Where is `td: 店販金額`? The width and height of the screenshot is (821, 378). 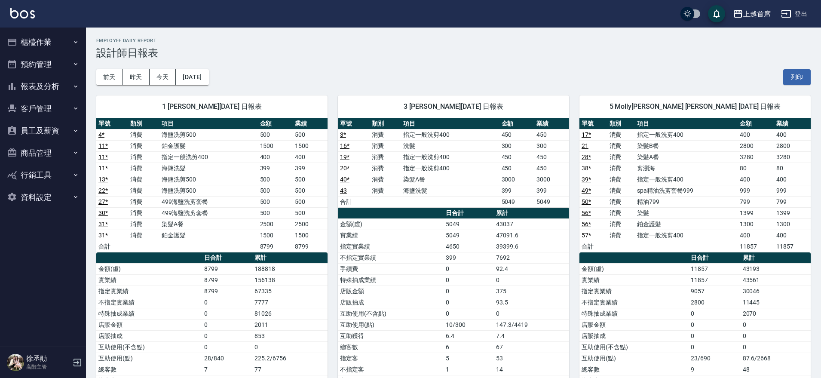 td: 店販金額 is located at coordinates (634, 324).